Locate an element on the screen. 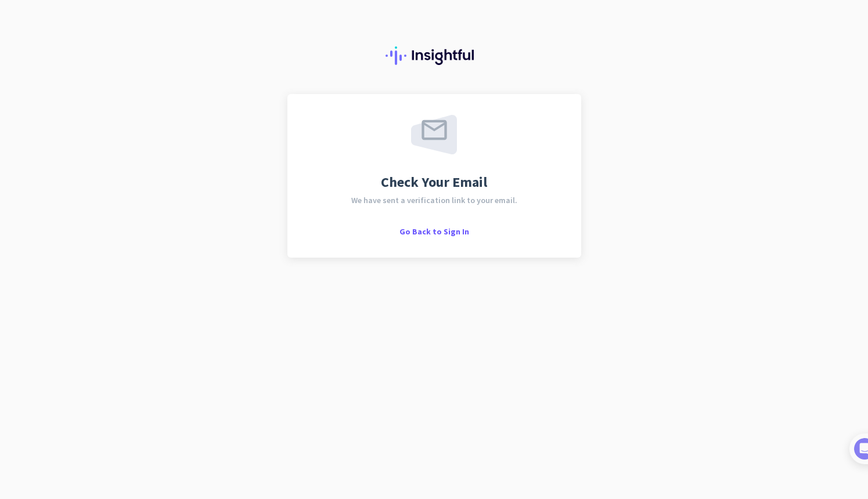 The image size is (868, 499). span: Check Your Email is located at coordinates (434, 182).